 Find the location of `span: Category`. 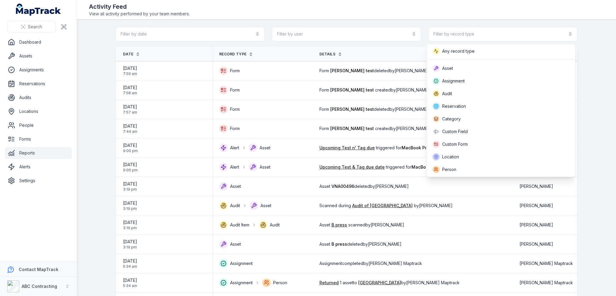

span: Category is located at coordinates (451, 119).